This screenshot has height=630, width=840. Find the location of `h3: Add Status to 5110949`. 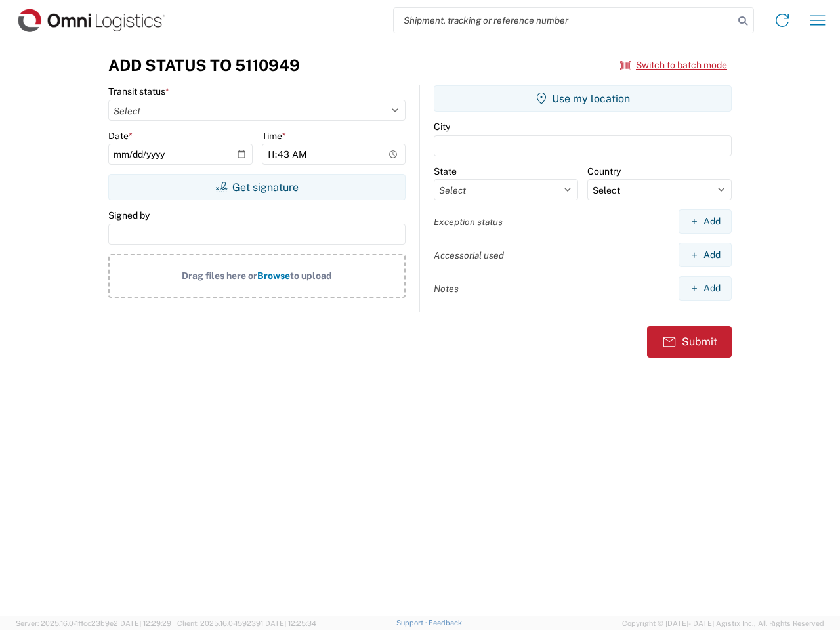

h3: Add Status to 5110949 is located at coordinates (204, 65).